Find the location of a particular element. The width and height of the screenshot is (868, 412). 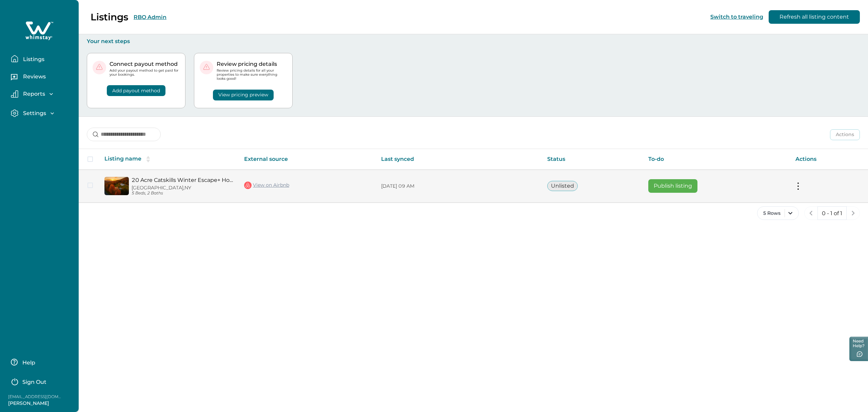

button: Listings is located at coordinates (42, 59).